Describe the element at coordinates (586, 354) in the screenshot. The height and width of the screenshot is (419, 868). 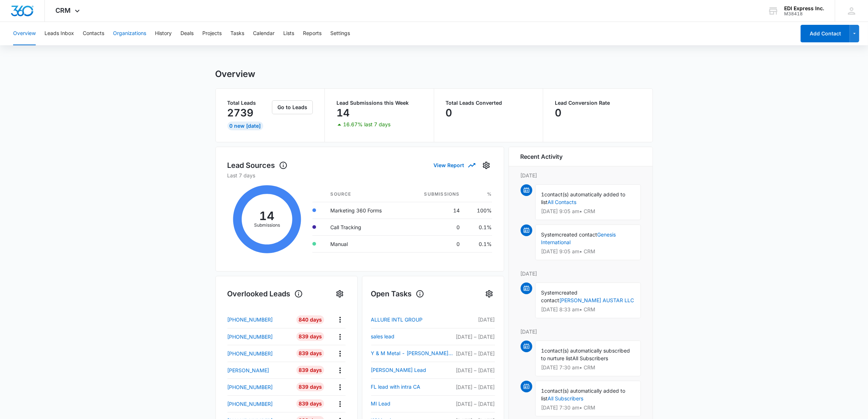
I see `span: contact(s) automatically subscribed to nurture list` at that location.